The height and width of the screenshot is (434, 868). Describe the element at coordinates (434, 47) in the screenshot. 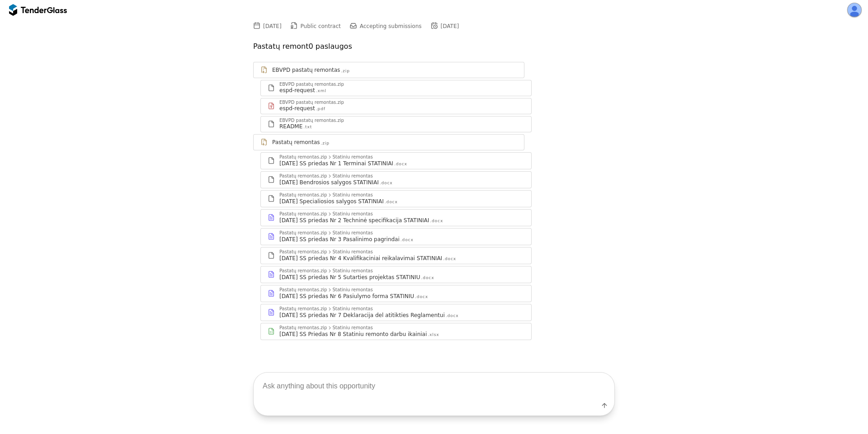

I see `p: Pastatų remont0 paslaugos` at that location.